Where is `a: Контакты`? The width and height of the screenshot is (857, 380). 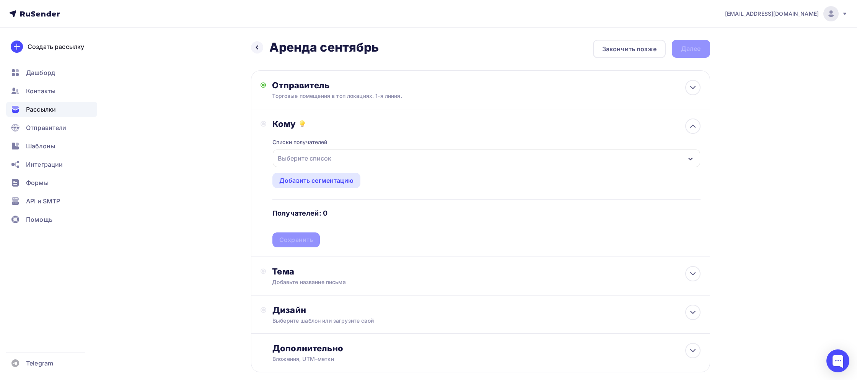
a: Контакты is located at coordinates (52, 91).